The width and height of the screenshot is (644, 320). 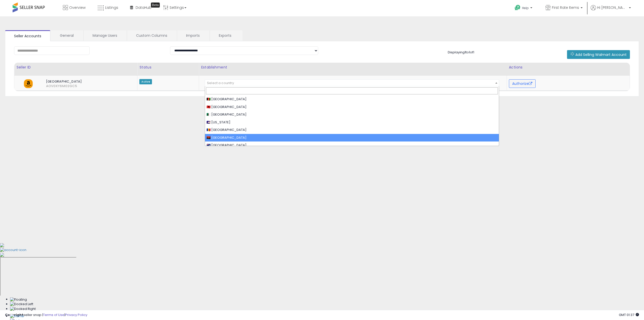 What do you see at coordinates (28, 36) in the screenshot?
I see `a: Seller Accounts` at bounding box center [28, 36].